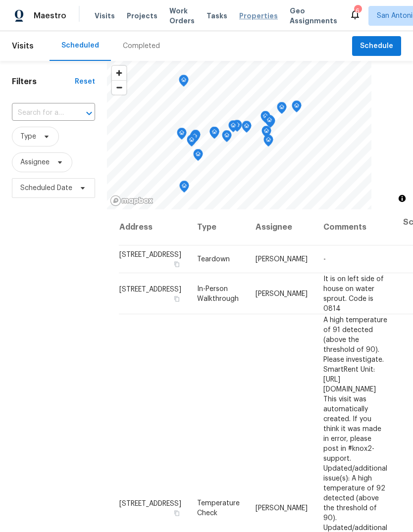  I want to click on span: Zoom in, so click(119, 73).